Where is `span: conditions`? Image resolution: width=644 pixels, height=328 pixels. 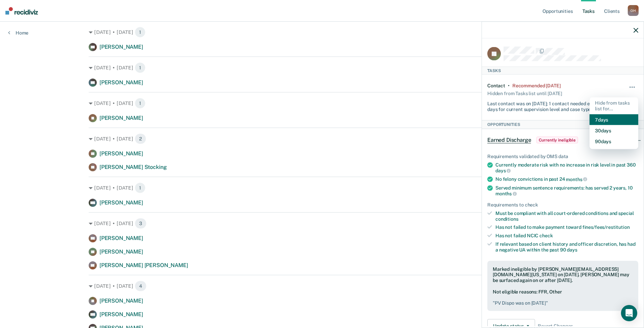 span: conditions is located at coordinates (507, 219).